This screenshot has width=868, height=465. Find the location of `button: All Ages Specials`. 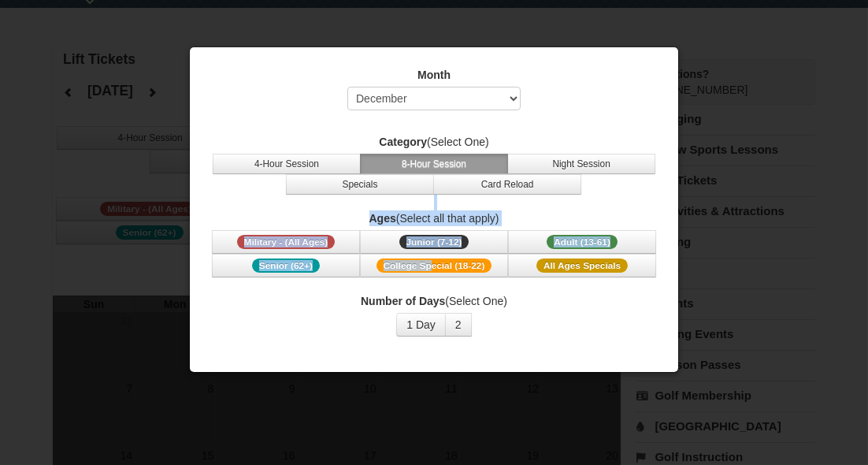

button: All Ages Specials is located at coordinates (582, 265).